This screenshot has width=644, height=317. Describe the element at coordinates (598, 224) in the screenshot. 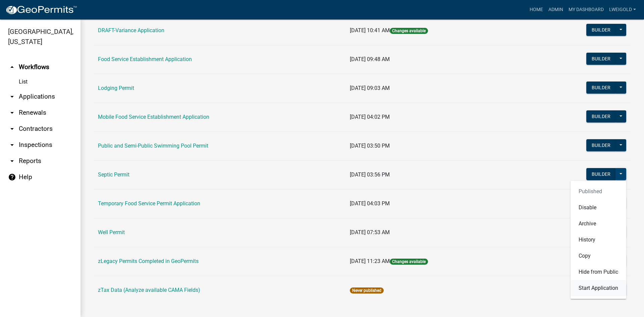

I see `button: Archive` at that location.